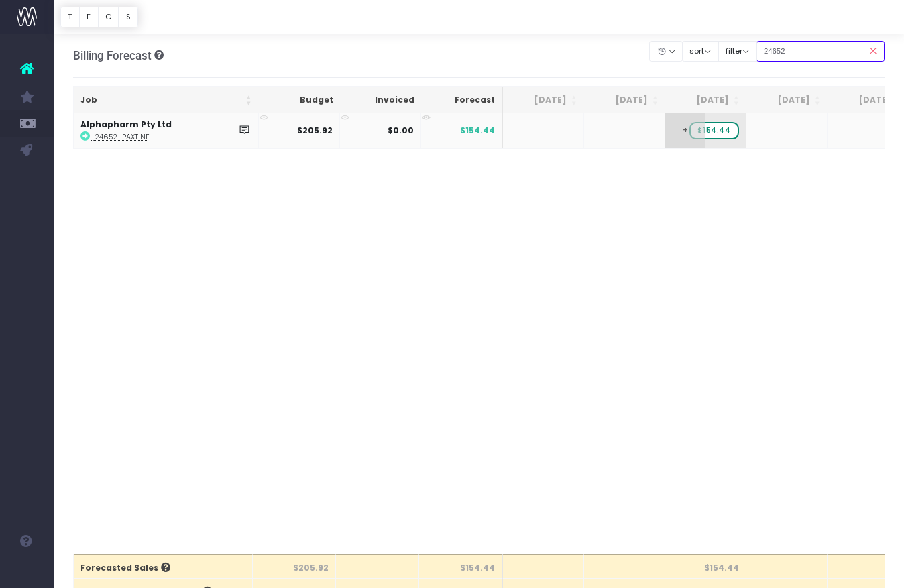 Image resolution: width=904 pixels, height=588 pixels. I want to click on abbr: [24652] Paxtine, so click(120, 137).